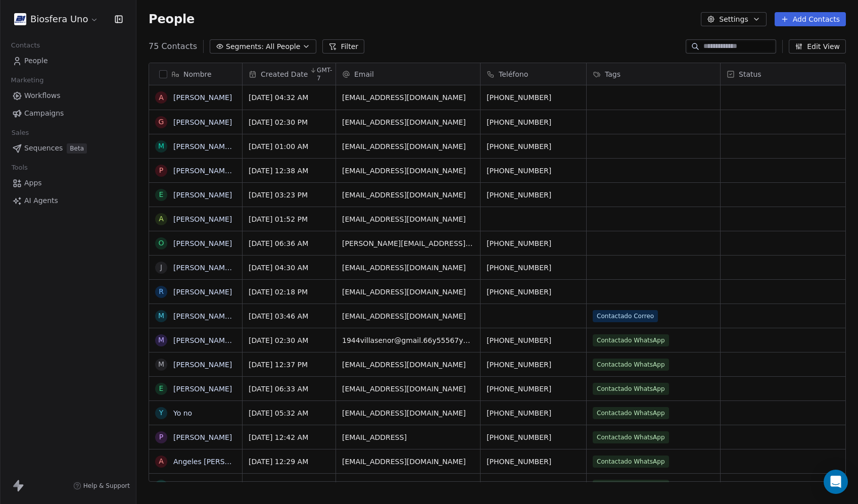  I want to click on div: Created DateGMT-7, so click(289, 73).